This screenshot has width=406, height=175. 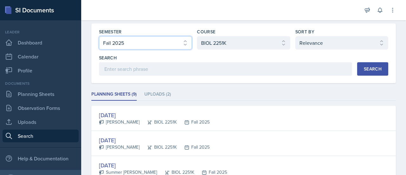 What do you see at coordinates (41, 32) in the screenshot?
I see `div: Leader` at bounding box center [41, 32].